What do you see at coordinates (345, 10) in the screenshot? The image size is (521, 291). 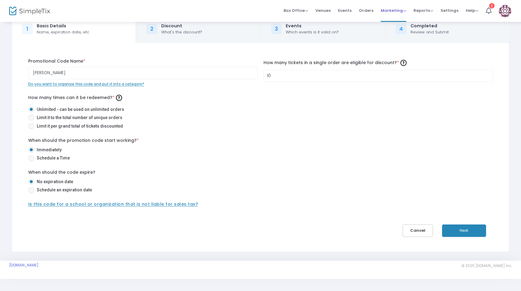 I see `span: Events` at bounding box center [345, 10].